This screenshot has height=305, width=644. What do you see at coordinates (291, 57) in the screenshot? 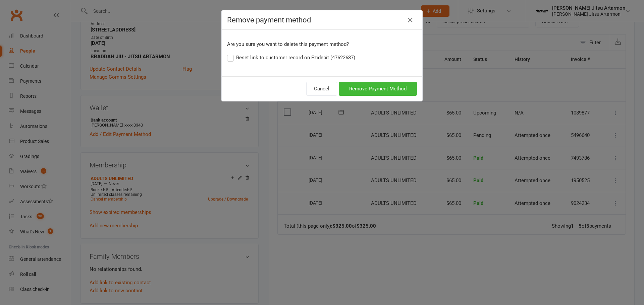
I see `label: Reset link to customer record on Ezidebit (47622637)` at bounding box center [291, 57].